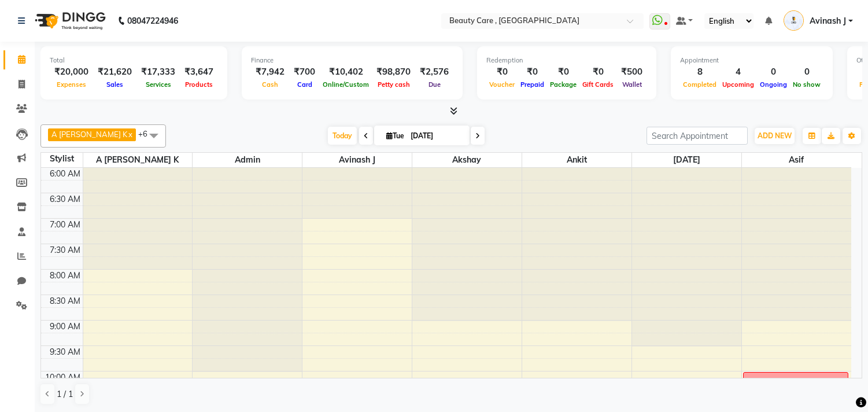 This screenshot has height=412, width=868. I want to click on span: Prepaid, so click(532, 84).